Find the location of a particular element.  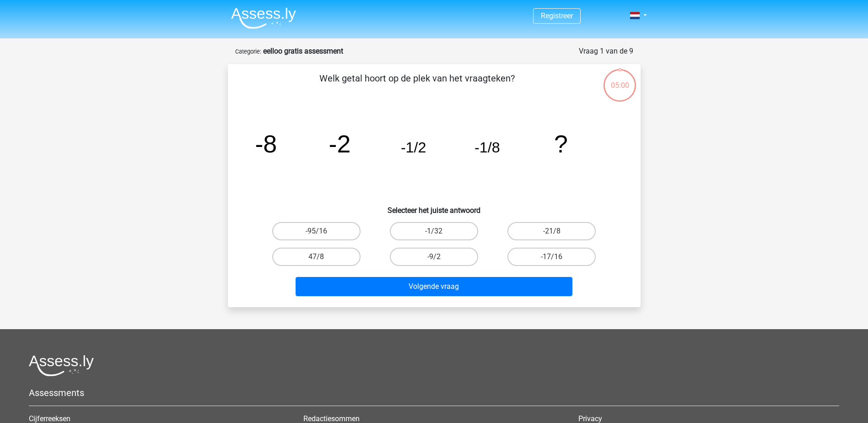

label: -21/8 is located at coordinates (552, 231).